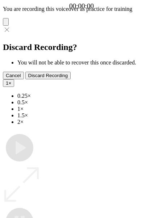 The width and height of the screenshot is (163, 218). Describe the element at coordinates (81, 47) in the screenshot. I see `h2: Discard Recording?` at that location.